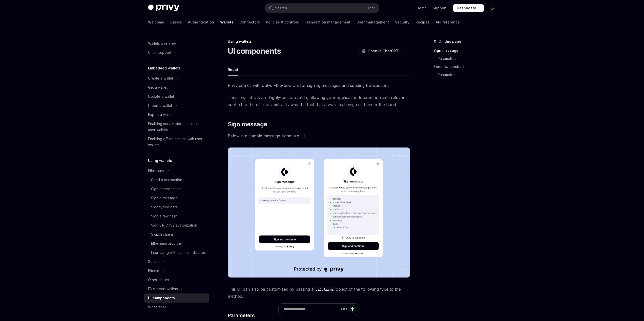  Describe the element at coordinates (176, 180) in the screenshot. I see `a: Send a transaction` at that location.